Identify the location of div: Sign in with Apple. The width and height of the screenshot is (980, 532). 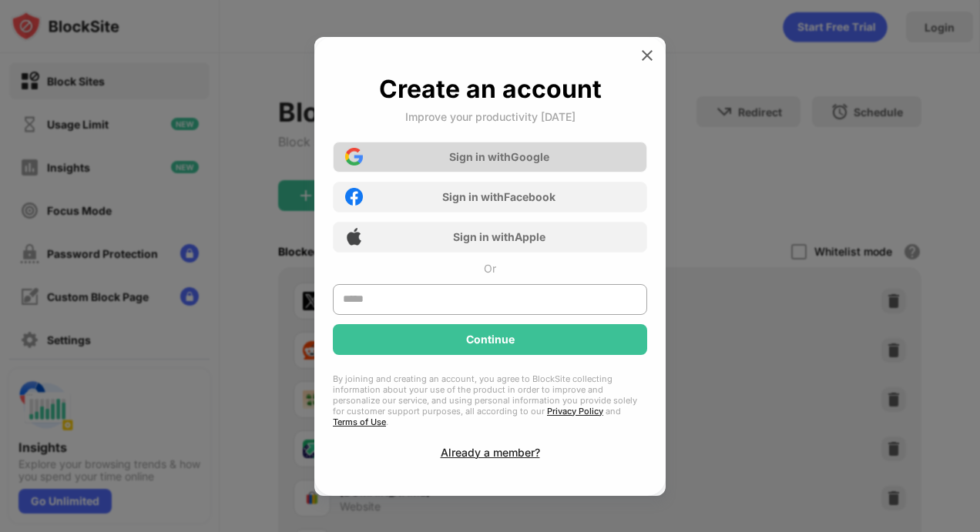
(499, 237).